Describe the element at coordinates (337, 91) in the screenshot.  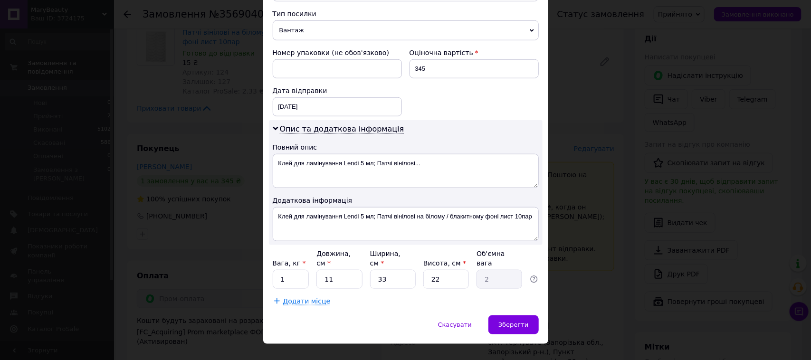
I see `div: Дата відправки` at that location.